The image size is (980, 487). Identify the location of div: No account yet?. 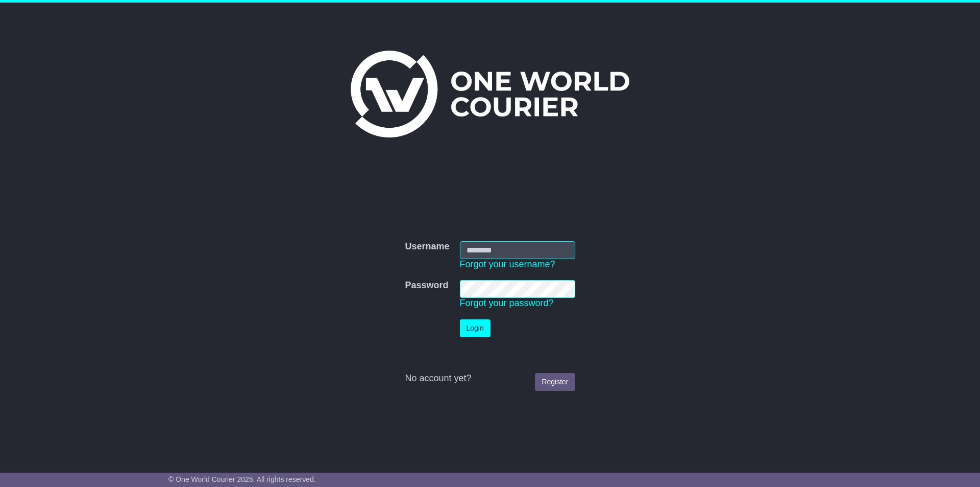
(490, 378).